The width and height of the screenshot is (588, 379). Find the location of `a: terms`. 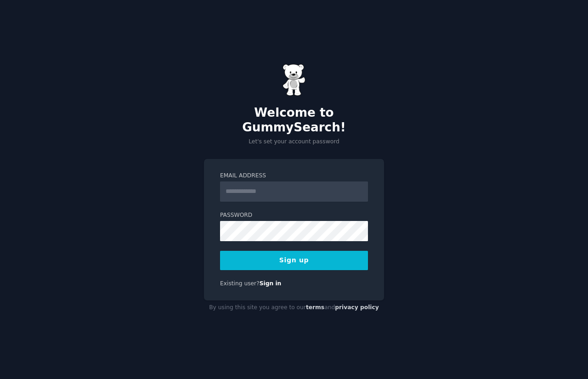

a: terms is located at coordinates (315, 307).